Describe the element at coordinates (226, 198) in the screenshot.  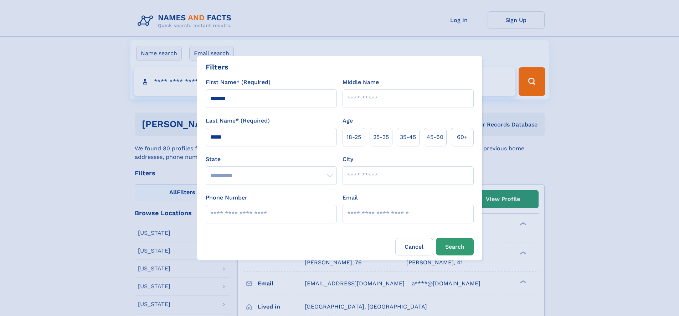
I see `label: Phone Number` at that location.